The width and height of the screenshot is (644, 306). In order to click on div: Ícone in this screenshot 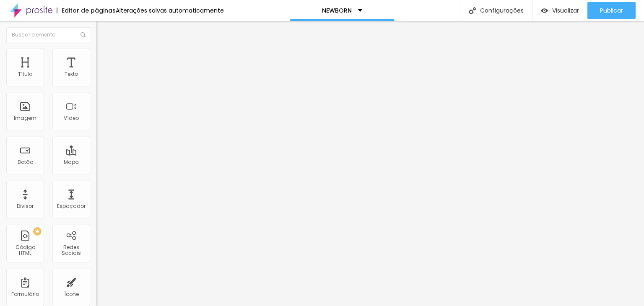, I will do `click(71, 294)`.